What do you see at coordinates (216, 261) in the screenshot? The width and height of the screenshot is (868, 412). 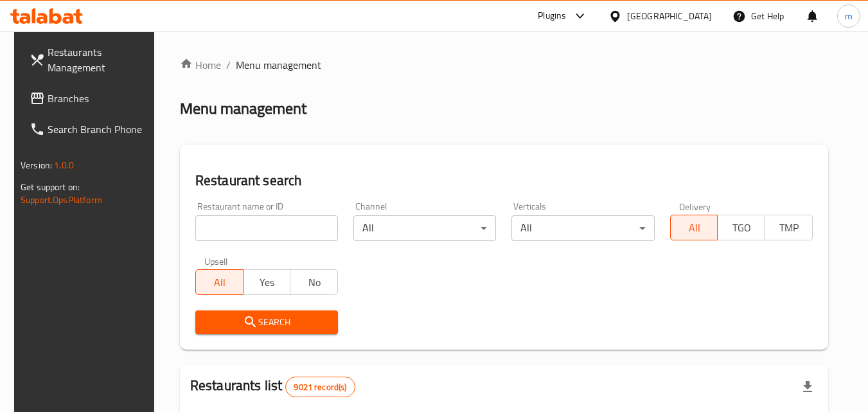 I see `label: Upsell` at bounding box center [216, 261].